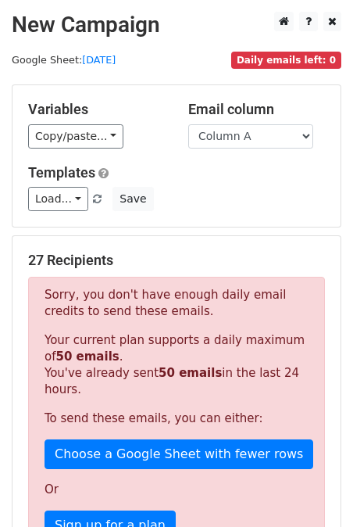  Describe the element at coordinates (177, 260) in the screenshot. I see `h5: 27 Recipients` at that location.